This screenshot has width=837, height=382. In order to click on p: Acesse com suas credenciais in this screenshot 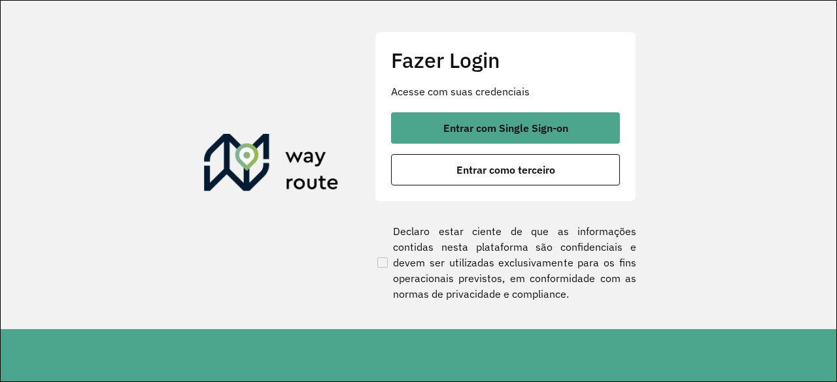, I will do `click(505, 92)`.